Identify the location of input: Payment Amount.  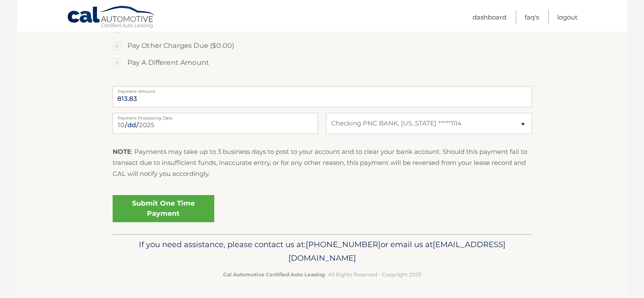
(322, 96).